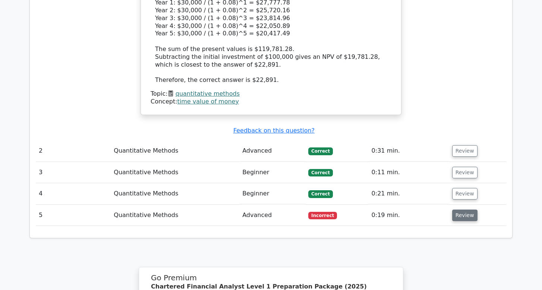  Describe the element at coordinates (208, 101) in the screenshot. I see `a: time value of money` at that location.